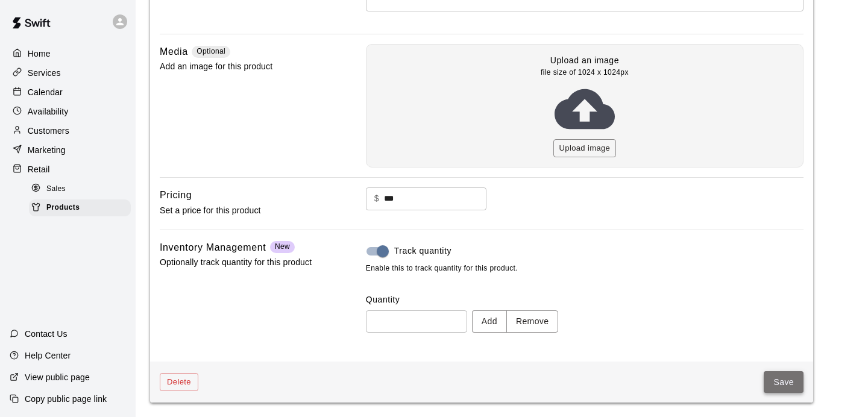 The image size is (868, 417). I want to click on span: Enable this to track quantity for this product., so click(585, 269).